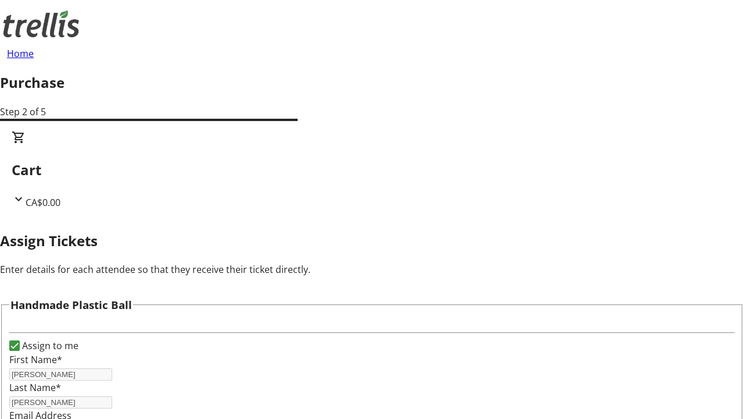  What do you see at coordinates (372, 170) in the screenshot?
I see `h2: Cart` at bounding box center [372, 170].